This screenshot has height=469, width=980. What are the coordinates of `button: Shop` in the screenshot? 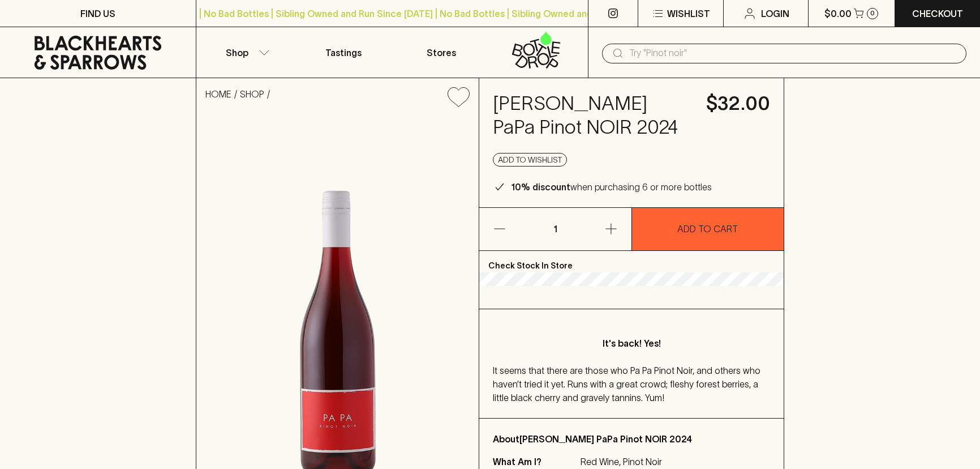 It's located at (245, 52).